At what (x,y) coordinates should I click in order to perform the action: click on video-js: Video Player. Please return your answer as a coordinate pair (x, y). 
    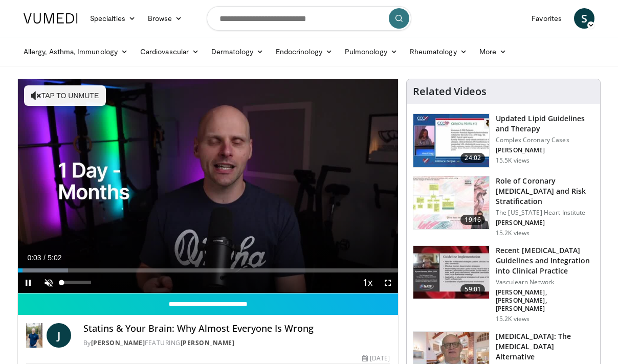
    Looking at the image, I should click on (208, 186).